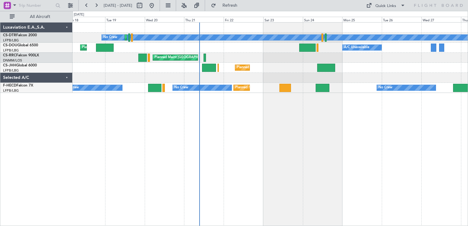  Describe the element at coordinates (18, 86) in the screenshot. I see `a: F-HECDFalcon 7X` at that location.